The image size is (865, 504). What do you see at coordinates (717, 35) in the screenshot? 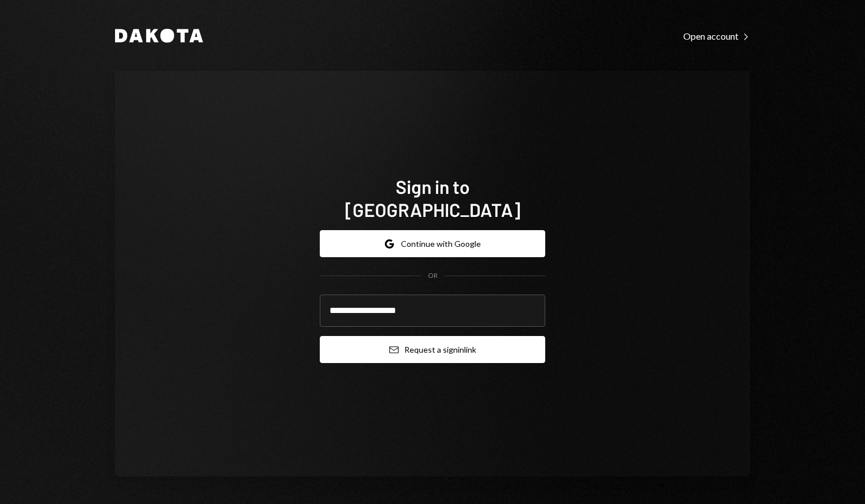
I see `a: Open account` at bounding box center [717, 35].